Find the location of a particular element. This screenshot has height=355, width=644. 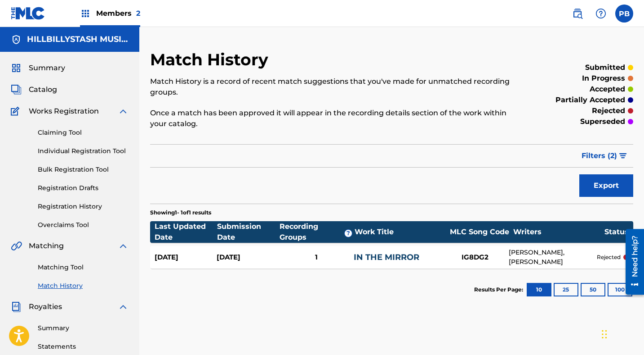

a: Claiming Tool is located at coordinates (83, 132).